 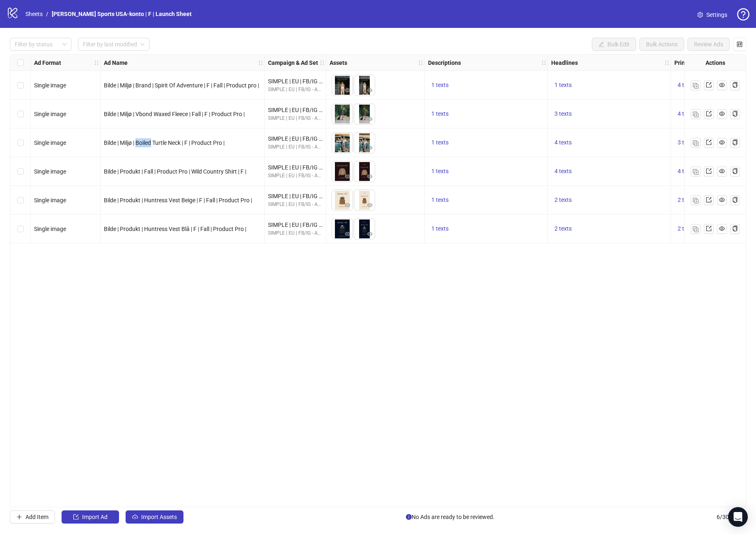 I want to click on div: Resize Ad Name column, so click(x=264, y=63).